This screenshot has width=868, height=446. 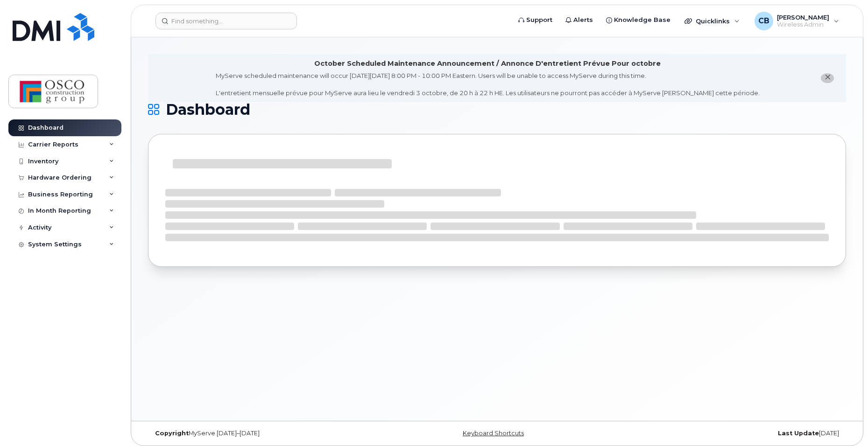 I want to click on a: Keyboard Shortcuts, so click(x=493, y=433).